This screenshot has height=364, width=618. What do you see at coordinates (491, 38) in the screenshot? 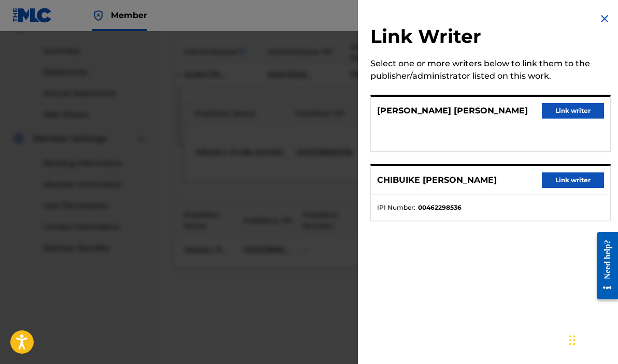
I see `h2: Link Writer` at bounding box center [491, 38].